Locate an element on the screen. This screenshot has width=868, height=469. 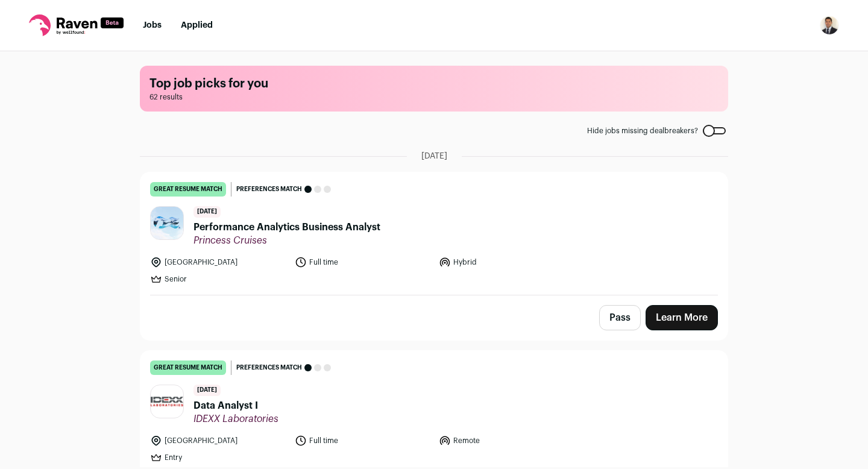
li: Remote is located at coordinates (508, 441).